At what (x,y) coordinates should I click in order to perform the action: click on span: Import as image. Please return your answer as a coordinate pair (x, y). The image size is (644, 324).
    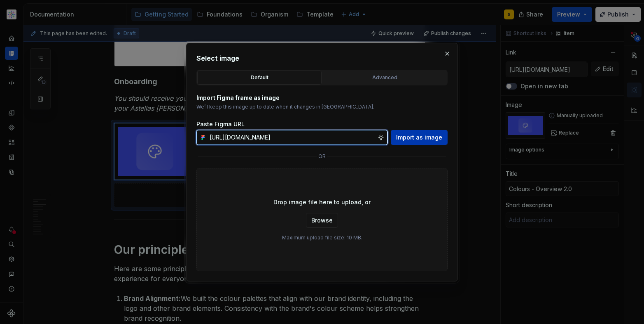
    Looking at the image, I should click on (419, 137).